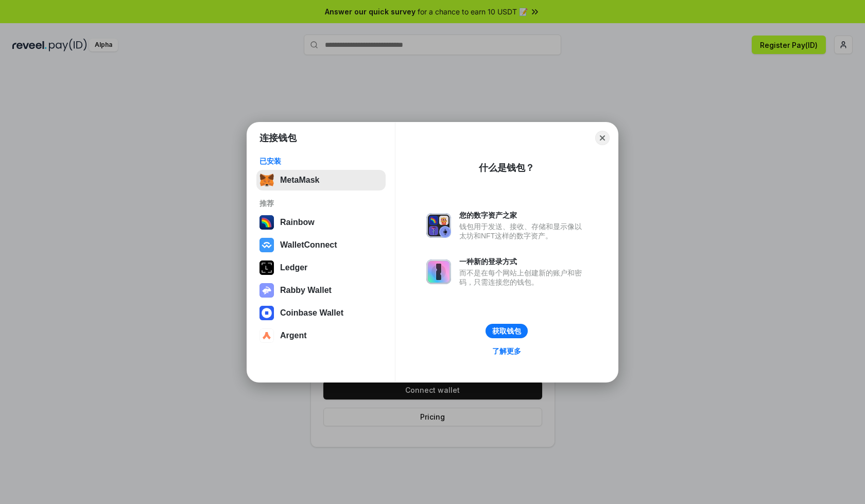 This screenshot has height=504, width=865. I want to click on div: 获取钱包, so click(507, 331).